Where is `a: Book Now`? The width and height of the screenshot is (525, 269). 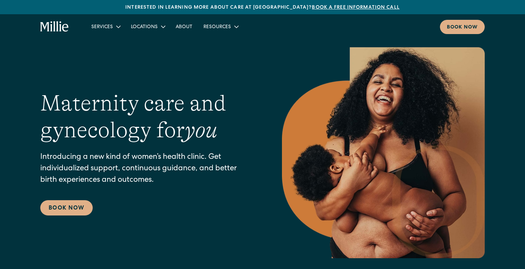 a: Book Now is located at coordinates (66, 208).